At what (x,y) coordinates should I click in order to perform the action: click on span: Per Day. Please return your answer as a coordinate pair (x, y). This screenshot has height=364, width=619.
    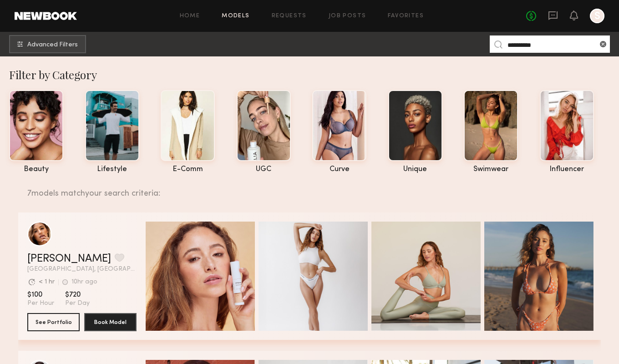
    Looking at the image, I should click on (77, 304).